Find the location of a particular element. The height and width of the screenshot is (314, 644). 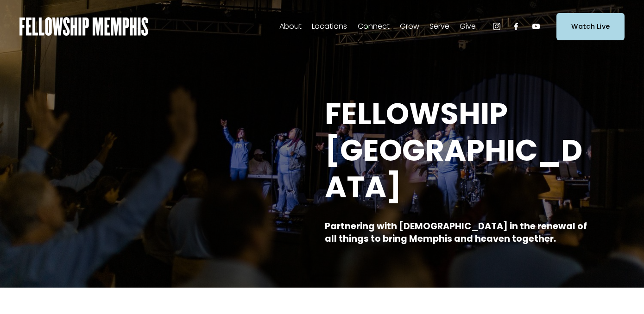

span: Connect is located at coordinates (373, 26).